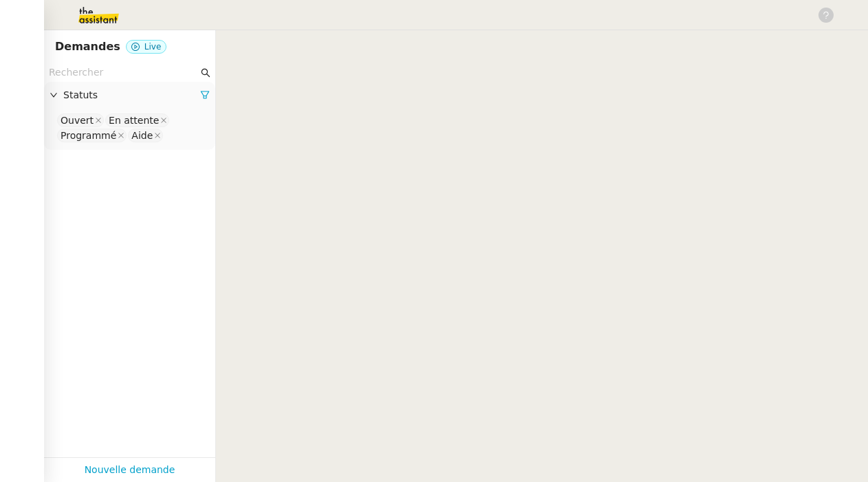 Image resolution: width=868 pixels, height=482 pixels. I want to click on nz-select-item: En attente, so click(137, 120).